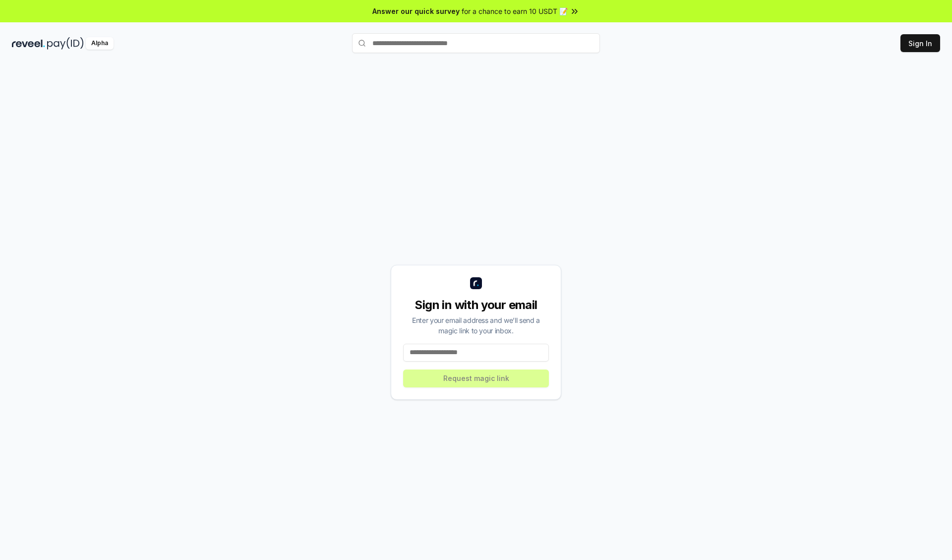  Describe the element at coordinates (476, 283) in the screenshot. I see `img: logo_small` at that location.